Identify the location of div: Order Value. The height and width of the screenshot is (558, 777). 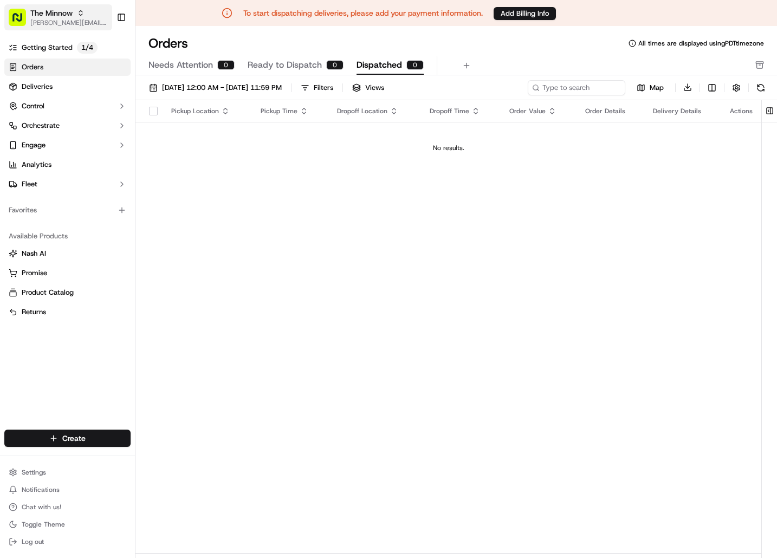
(538, 111).